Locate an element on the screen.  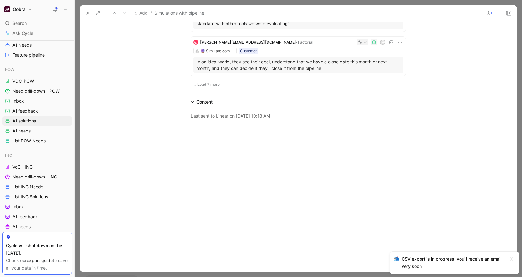
div: Search is located at coordinates (37, 23).